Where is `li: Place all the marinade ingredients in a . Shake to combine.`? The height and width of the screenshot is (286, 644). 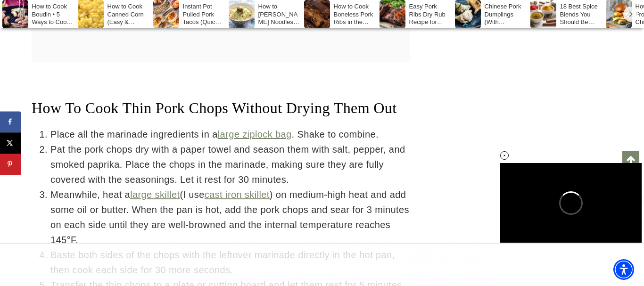 li: Place all the marinade ingredients in a . Shake to combine. is located at coordinates (230, 134).